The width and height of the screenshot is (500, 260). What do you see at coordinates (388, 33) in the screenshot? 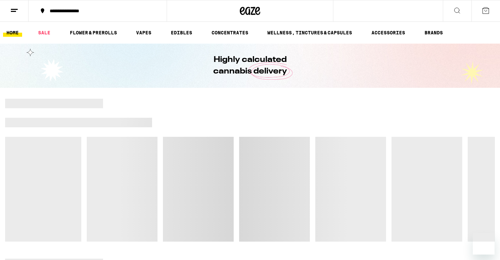
I see `a: ACCESSORIES` at bounding box center [388, 33].